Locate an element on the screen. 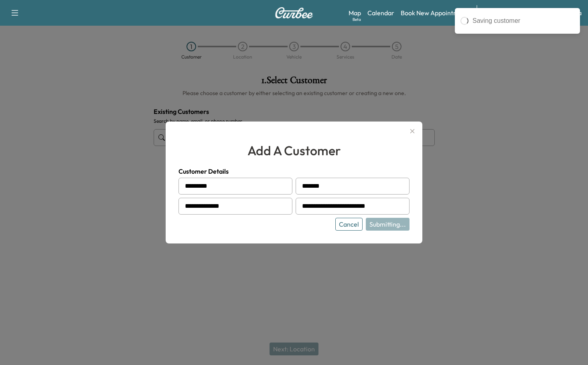 This screenshot has height=365, width=588. button: Cancel is located at coordinates (349, 224).